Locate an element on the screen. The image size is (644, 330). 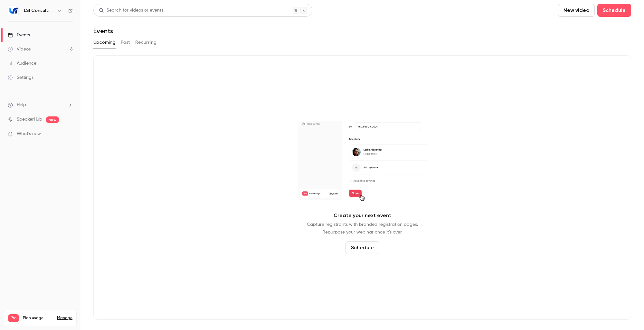
div: Events is located at coordinates (19, 35).